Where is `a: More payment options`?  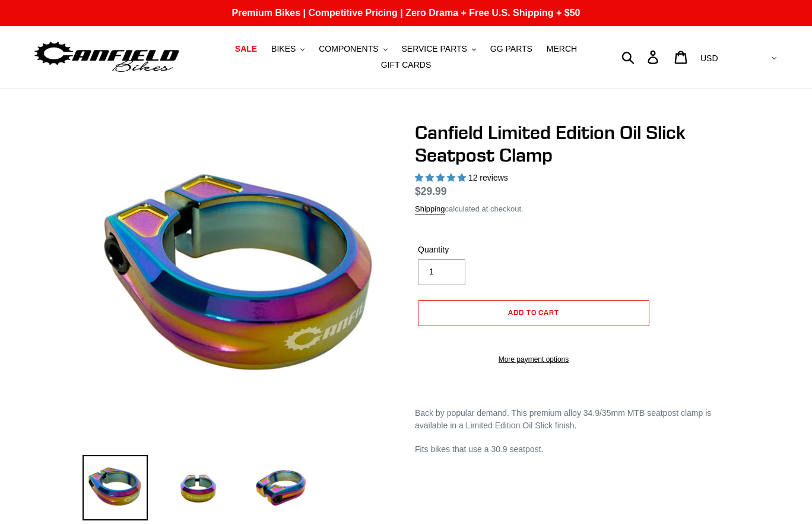
a: More payment options is located at coordinates (534, 359).